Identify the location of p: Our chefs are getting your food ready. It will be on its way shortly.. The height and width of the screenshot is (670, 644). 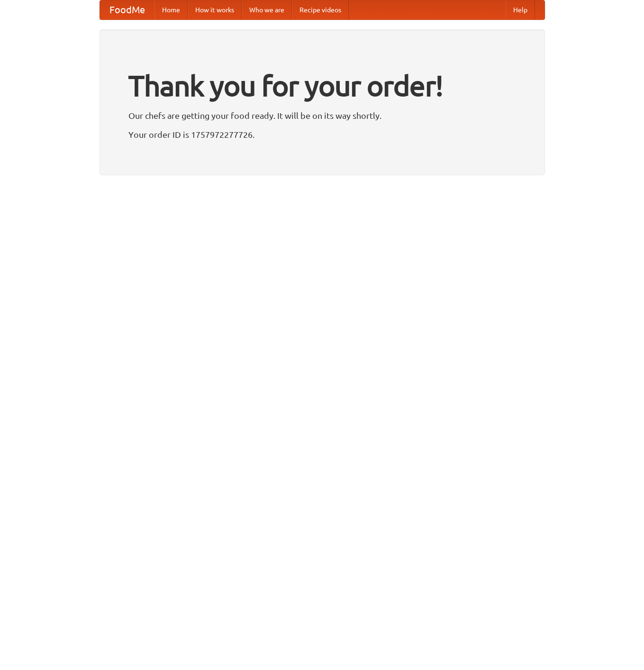
(322, 116).